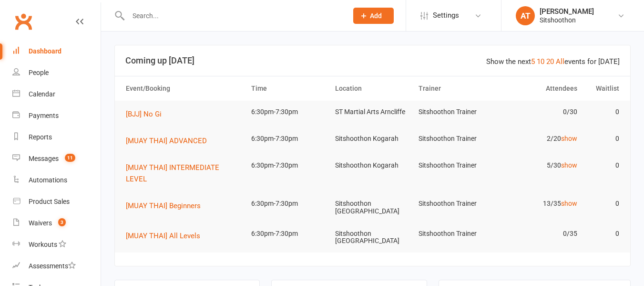 Image resolution: width=644 pixels, height=286 pixels. What do you see at coordinates (52, 266) in the screenshot?
I see `div: Assessments` at bounding box center [52, 266].